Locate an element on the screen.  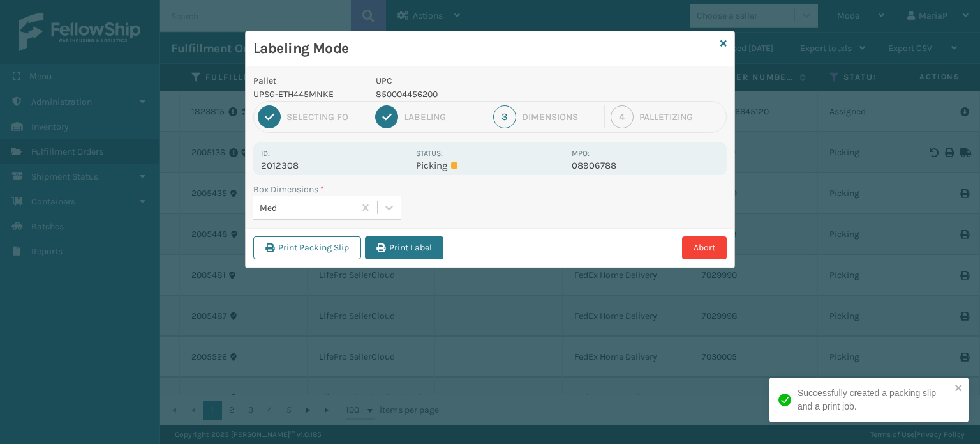
div: Labeling is located at coordinates (442, 117).